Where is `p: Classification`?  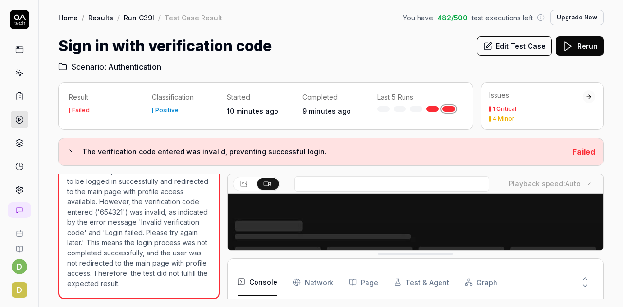 p: Classification is located at coordinates (181, 97).